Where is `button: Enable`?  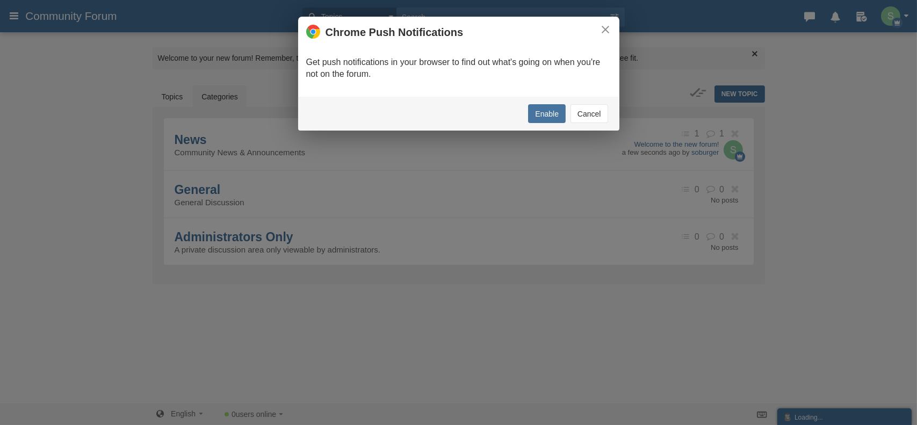
button: Enable is located at coordinates (547, 113).